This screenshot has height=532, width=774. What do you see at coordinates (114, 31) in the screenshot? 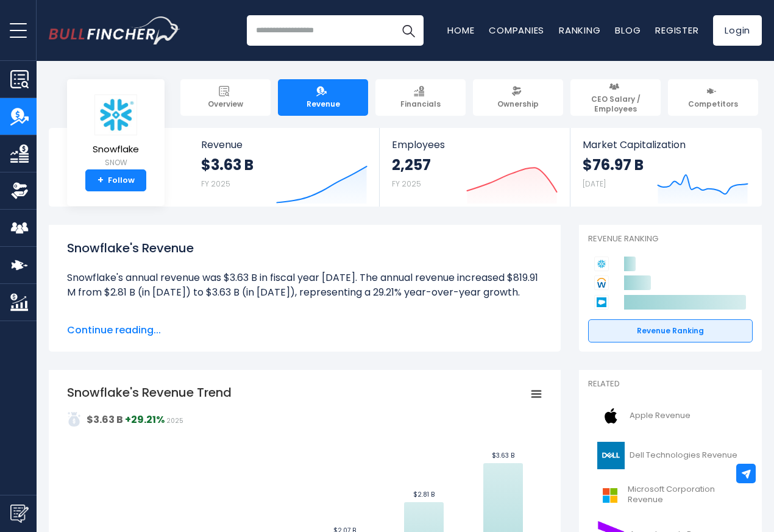
I see `img: Bullfincher logo` at bounding box center [114, 31].